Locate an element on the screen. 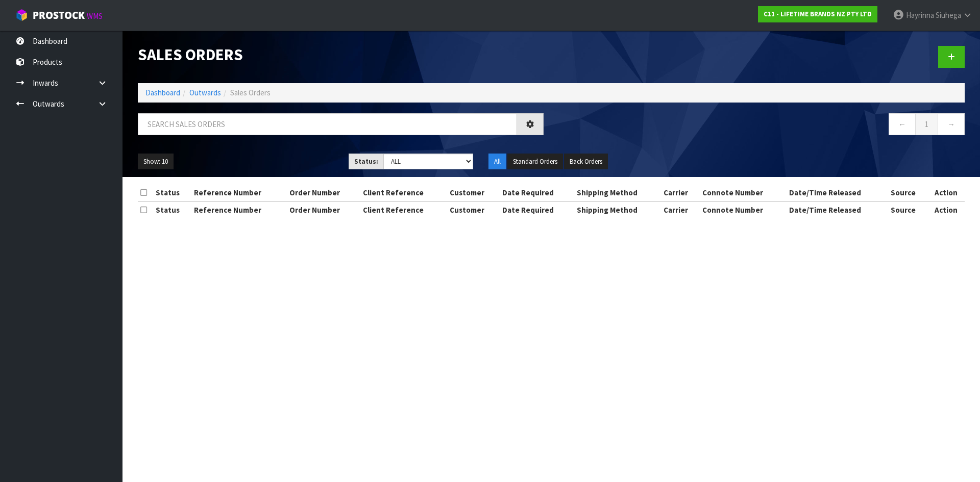 This screenshot has height=482, width=980. button: Back Orders is located at coordinates (586, 162).